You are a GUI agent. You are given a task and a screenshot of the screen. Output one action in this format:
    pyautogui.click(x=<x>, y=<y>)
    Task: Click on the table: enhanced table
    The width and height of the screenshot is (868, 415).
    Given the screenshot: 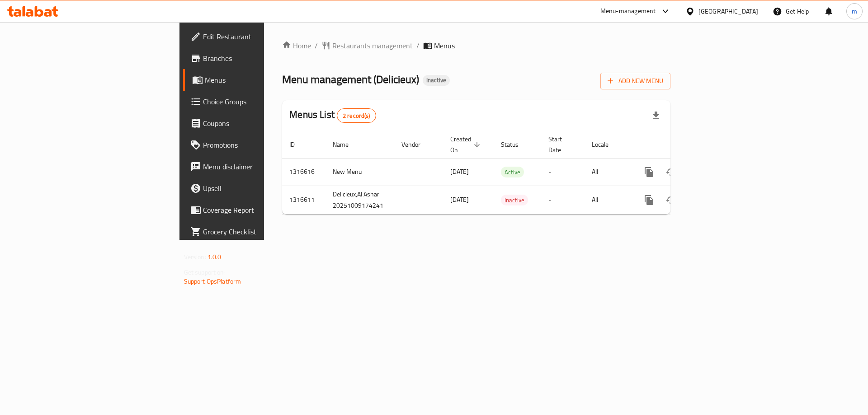 What is the action you would take?
    pyautogui.click(x=507, y=172)
    